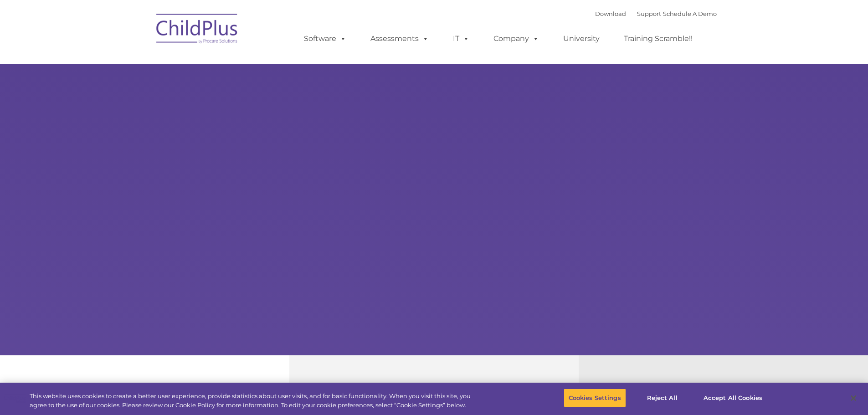 The height and width of the screenshot is (415, 868). I want to click on a: IT, so click(461, 38).